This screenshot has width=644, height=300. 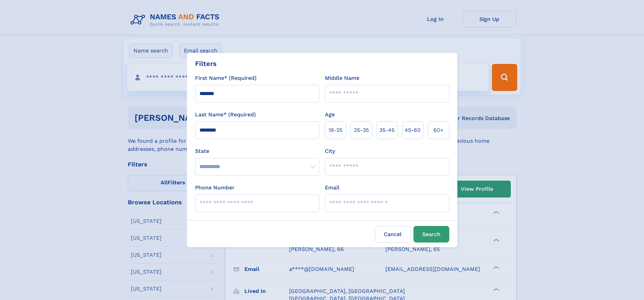 I want to click on label: Email, so click(x=332, y=188).